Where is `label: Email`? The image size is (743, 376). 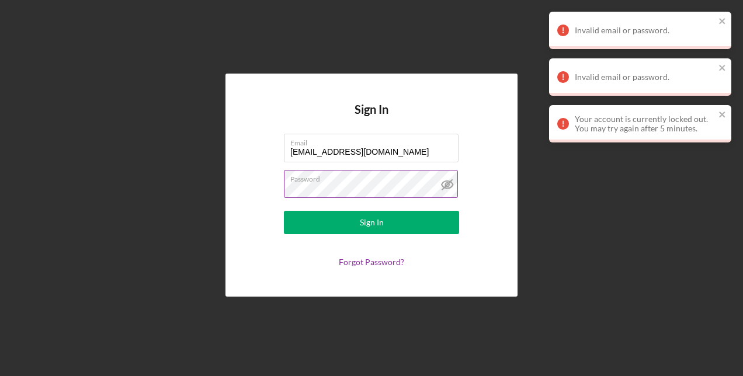 label: Email is located at coordinates (374, 141).